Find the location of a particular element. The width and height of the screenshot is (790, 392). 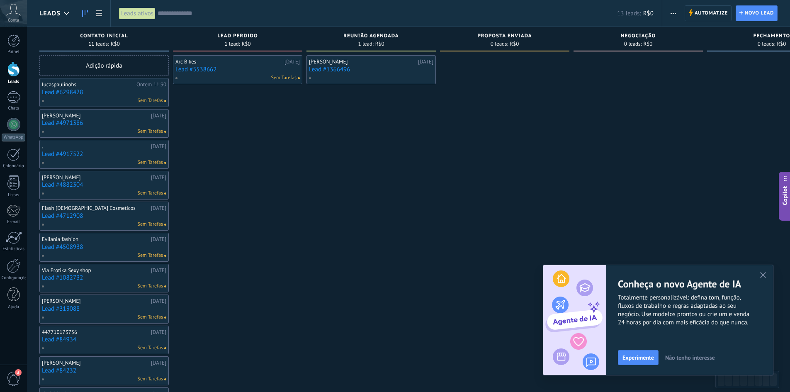

a: Lead #4971386 is located at coordinates (104, 123).